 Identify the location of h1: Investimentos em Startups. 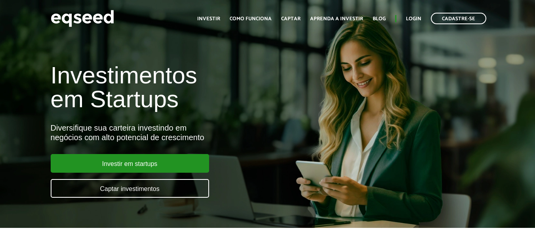
(179, 87).